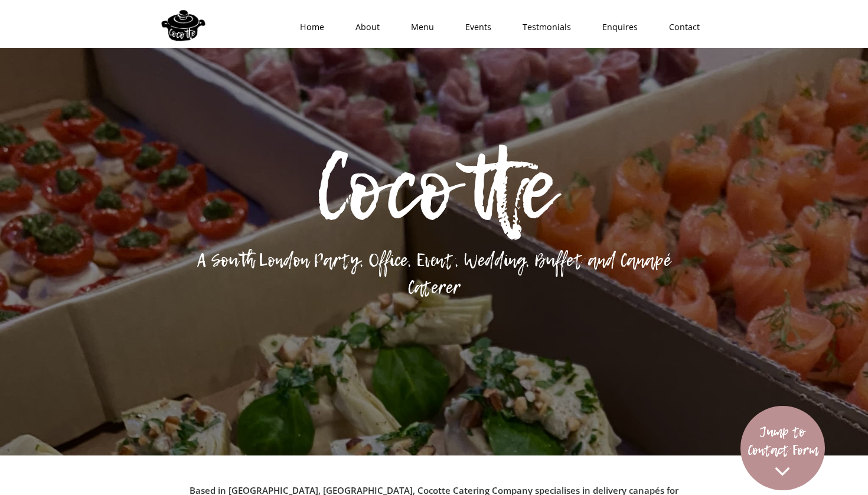 This screenshot has width=868, height=495. What do you see at coordinates (680, 27) in the screenshot?
I see `a: Contact` at bounding box center [680, 27].